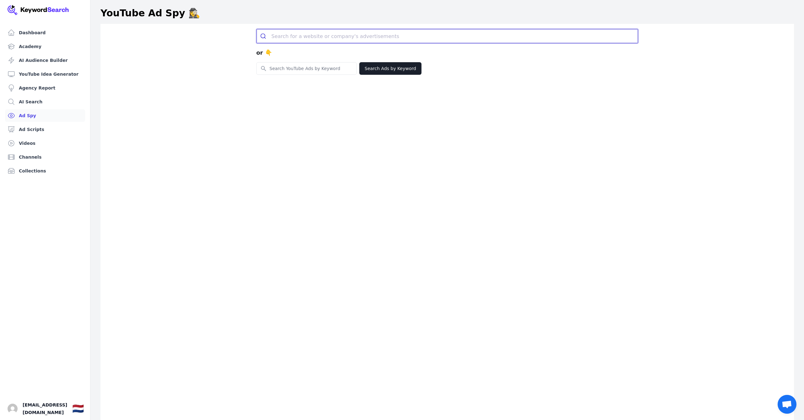  Describe the element at coordinates (264, 36) in the screenshot. I see `button: Submit` at that location.